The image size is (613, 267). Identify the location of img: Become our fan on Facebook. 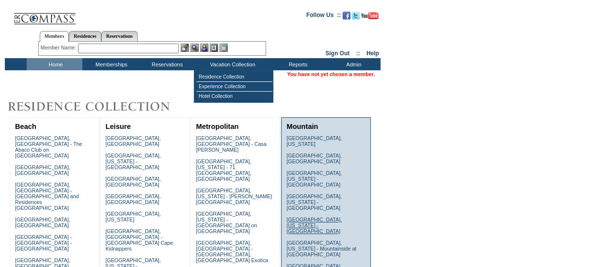
(346, 16).